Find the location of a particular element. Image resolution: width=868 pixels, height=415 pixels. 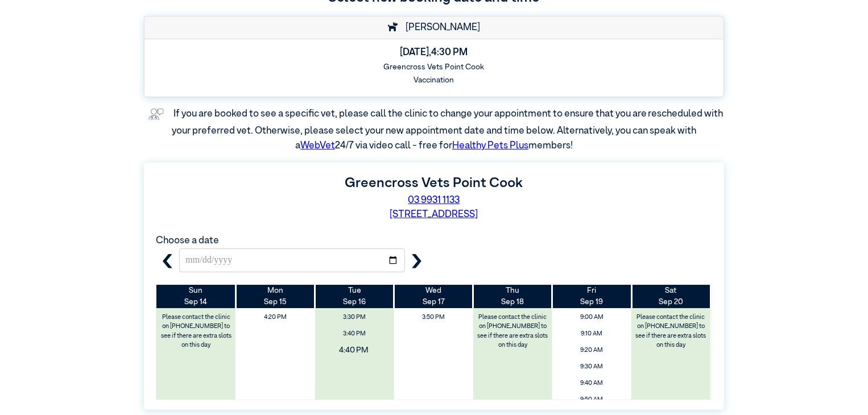

th: Sep 15 is located at coordinates (275, 296).